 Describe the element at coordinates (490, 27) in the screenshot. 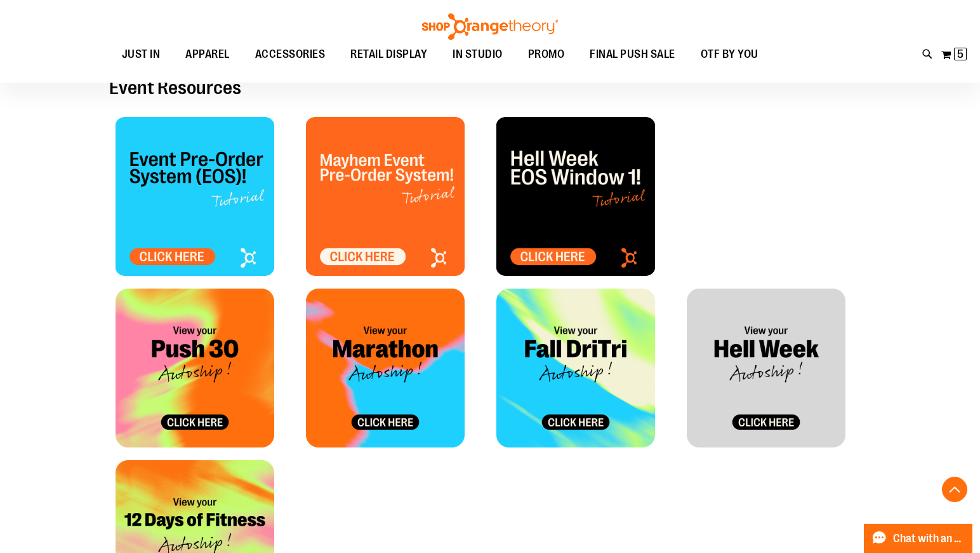

I see `img: Shop Orangetheory` at that location.